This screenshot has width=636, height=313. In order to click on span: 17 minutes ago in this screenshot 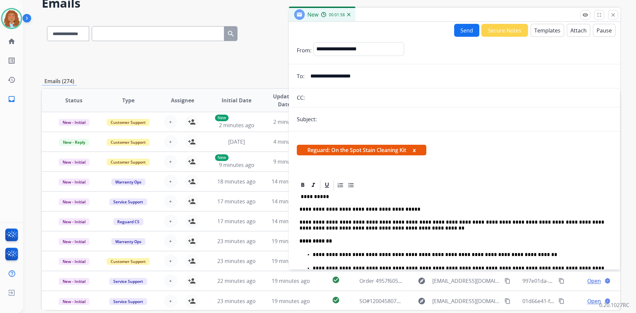, I will do `click(237, 201)`.